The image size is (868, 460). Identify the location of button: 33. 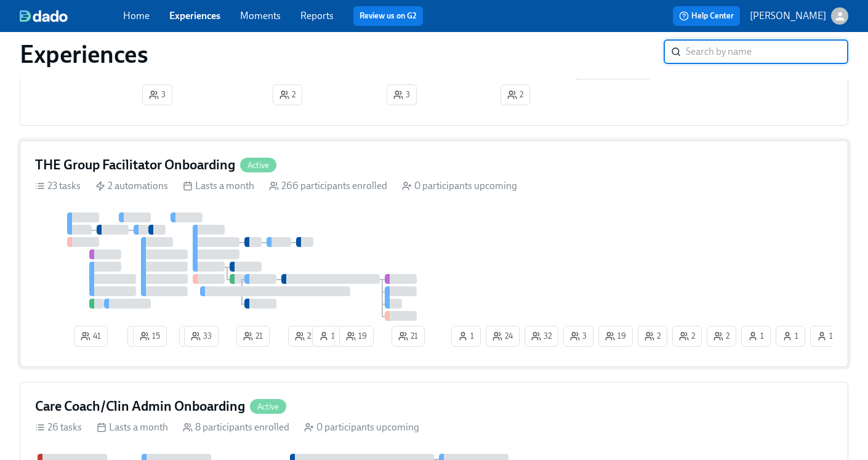
(201, 336).